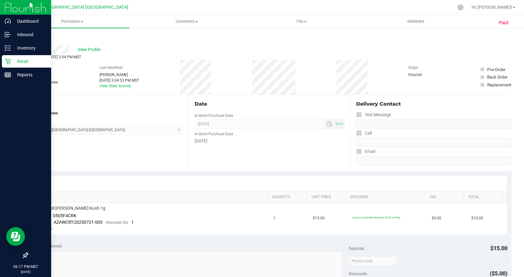  Describe the element at coordinates (416, 22) in the screenshot. I see `span: Deliveries` at that location.